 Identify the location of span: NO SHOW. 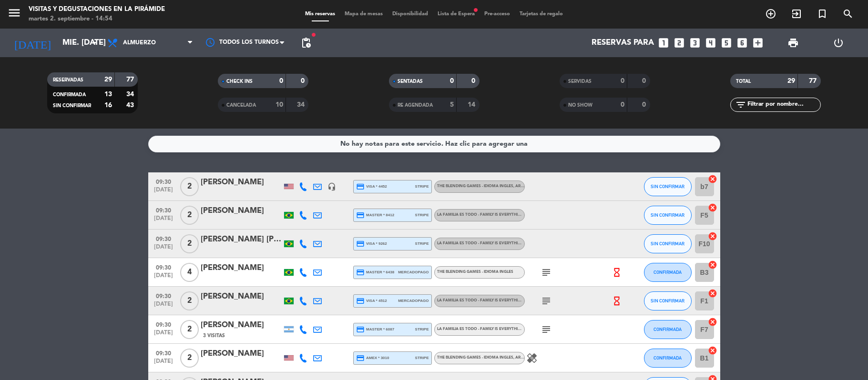
(580, 105).